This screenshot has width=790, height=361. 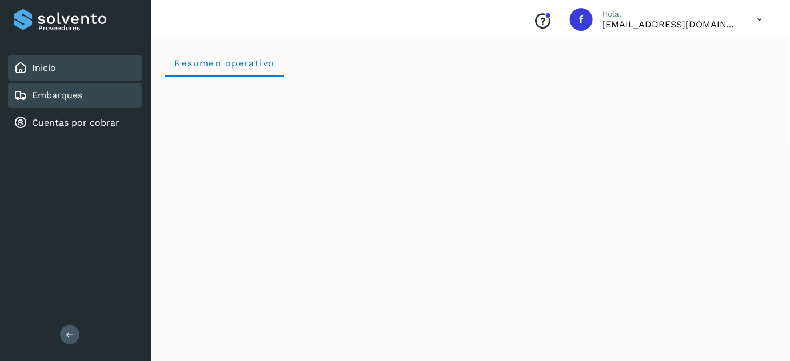 What do you see at coordinates (671, 14) in the screenshot?
I see `p: Hola,` at bounding box center [671, 14].